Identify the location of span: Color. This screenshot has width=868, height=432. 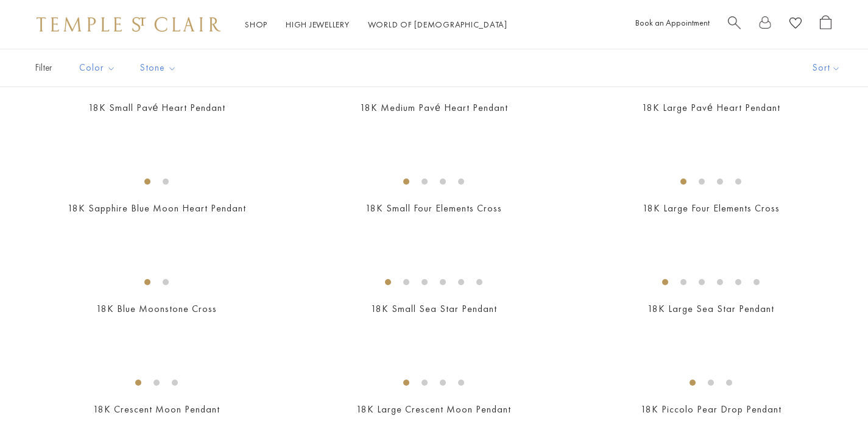
(99, 67).